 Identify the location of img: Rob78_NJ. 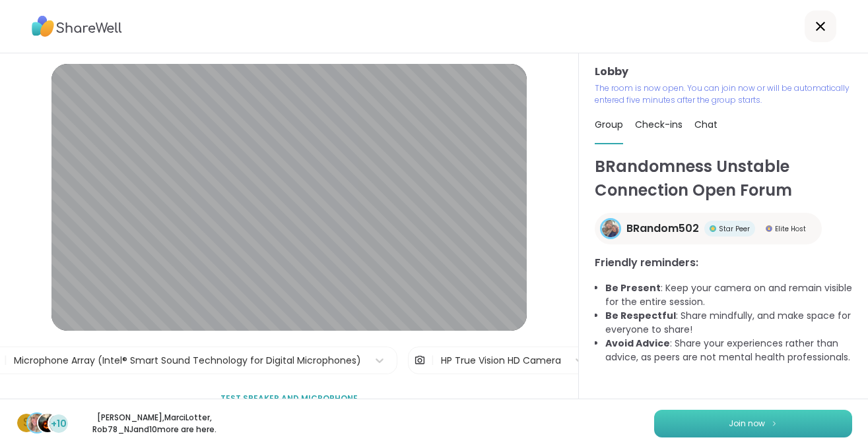
(47, 423).